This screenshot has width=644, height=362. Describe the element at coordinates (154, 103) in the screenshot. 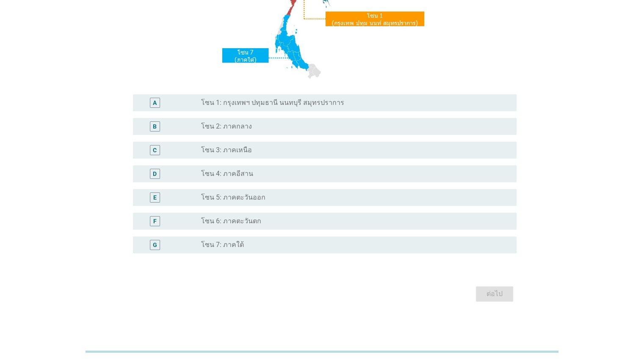

I see `div: A` at that location.